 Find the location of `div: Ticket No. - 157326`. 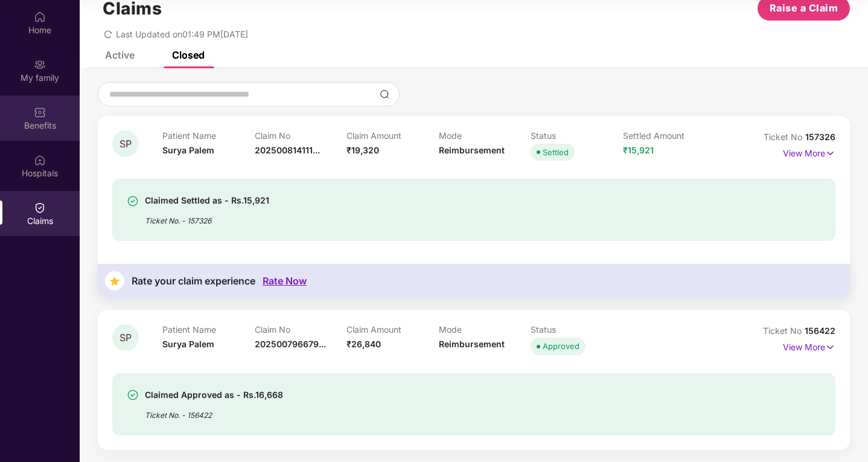

div: Ticket No. - 157326 is located at coordinates (207, 217).